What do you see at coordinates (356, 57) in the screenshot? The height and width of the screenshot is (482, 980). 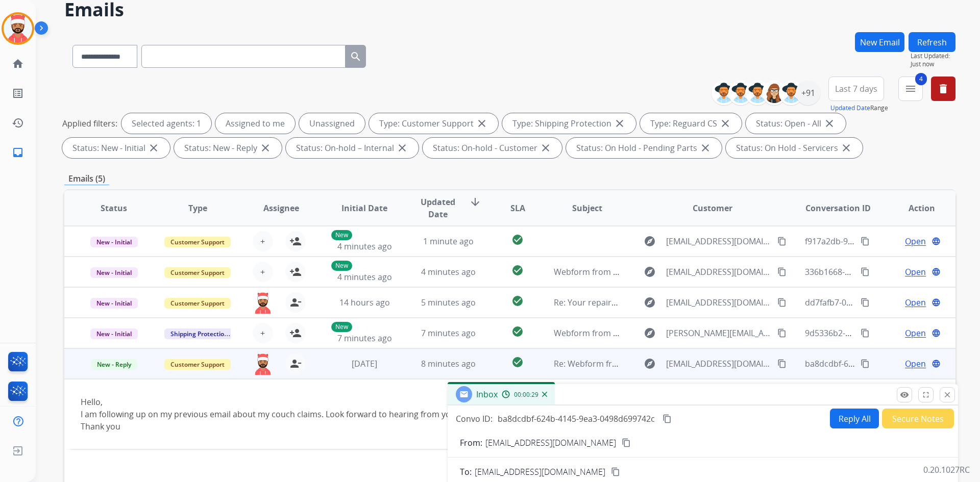 I see `mat-icon: search` at bounding box center [356, 57].